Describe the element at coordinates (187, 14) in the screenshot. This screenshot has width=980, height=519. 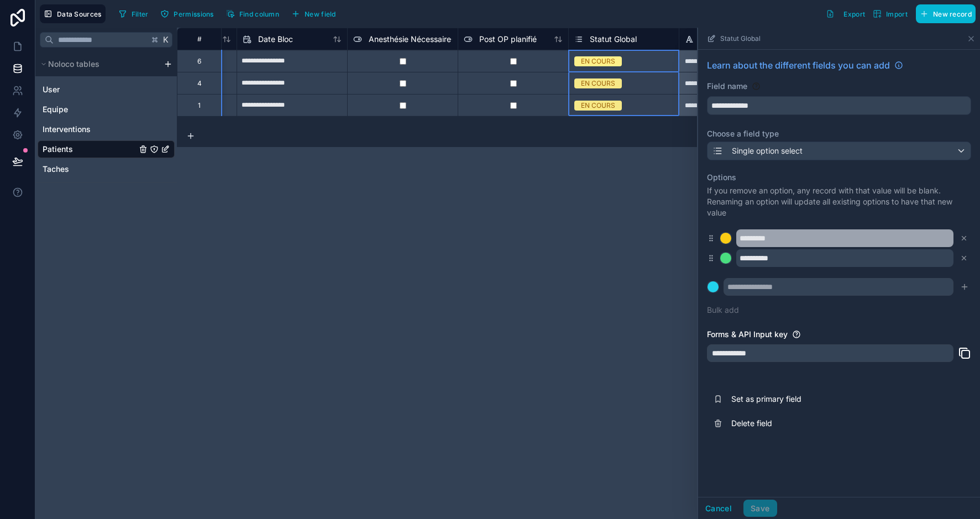
I see `button: Permissions` at that location.